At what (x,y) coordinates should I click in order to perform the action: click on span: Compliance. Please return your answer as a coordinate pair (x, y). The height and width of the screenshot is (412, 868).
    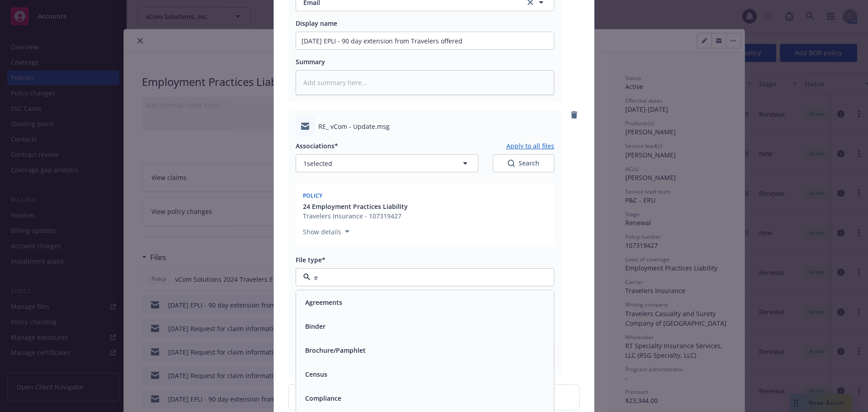
    Looking at the image, I should click on (323, 398).